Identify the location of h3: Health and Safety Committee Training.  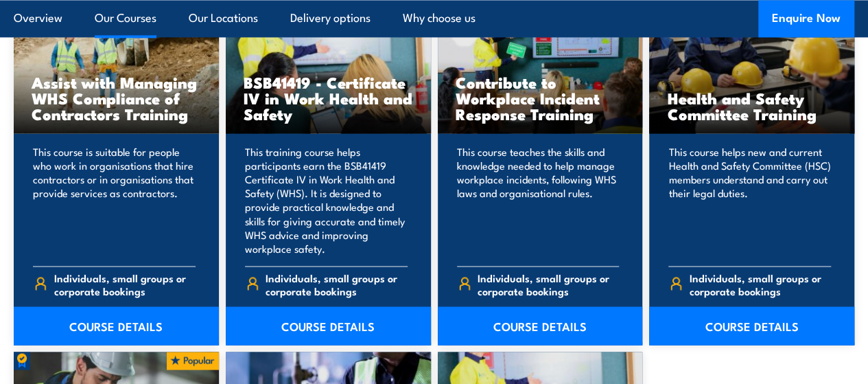
(751, 106).